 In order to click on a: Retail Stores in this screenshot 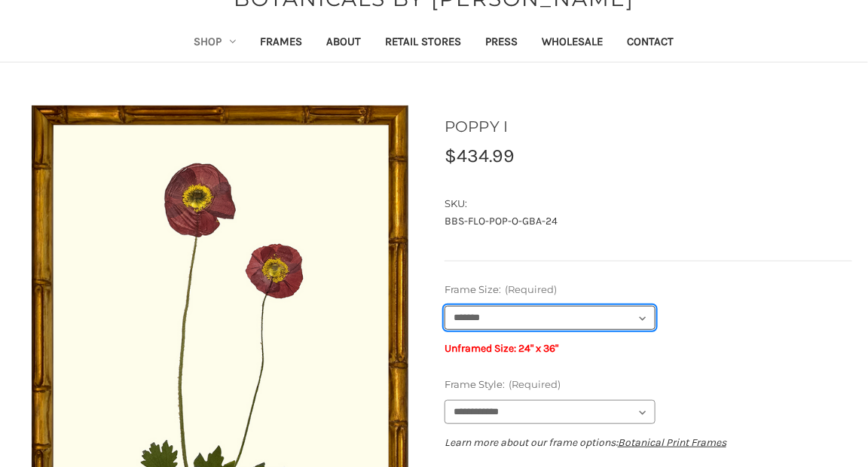, I will do `click(423, 43)`.